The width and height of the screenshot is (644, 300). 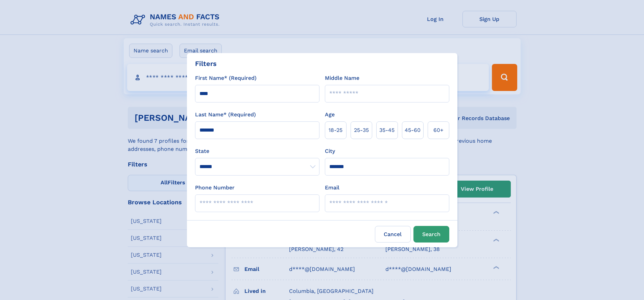 I want to click on div: Filters, so click(x=206, y=63).